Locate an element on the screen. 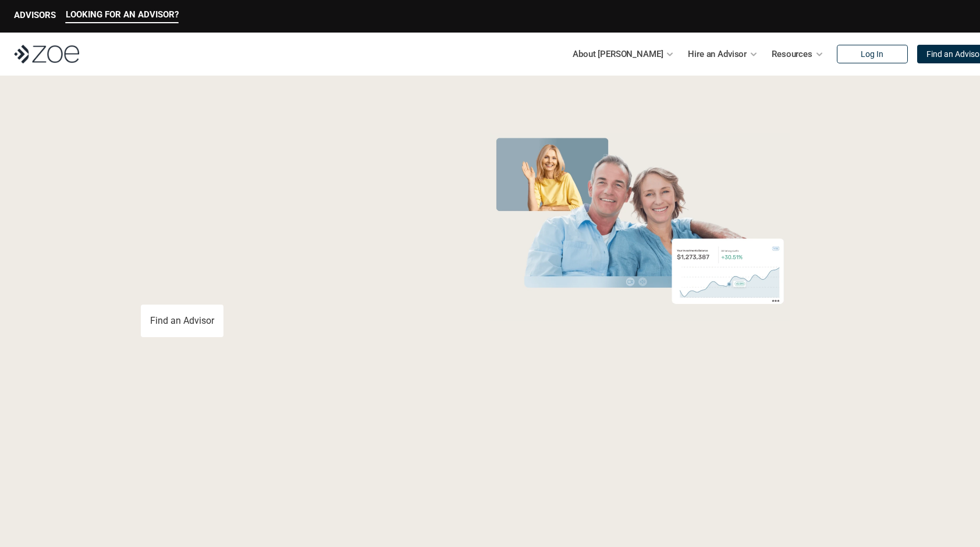 This screenshot has width=980, height=547. a: Find an Advisor is located at coordinates (182, 321).